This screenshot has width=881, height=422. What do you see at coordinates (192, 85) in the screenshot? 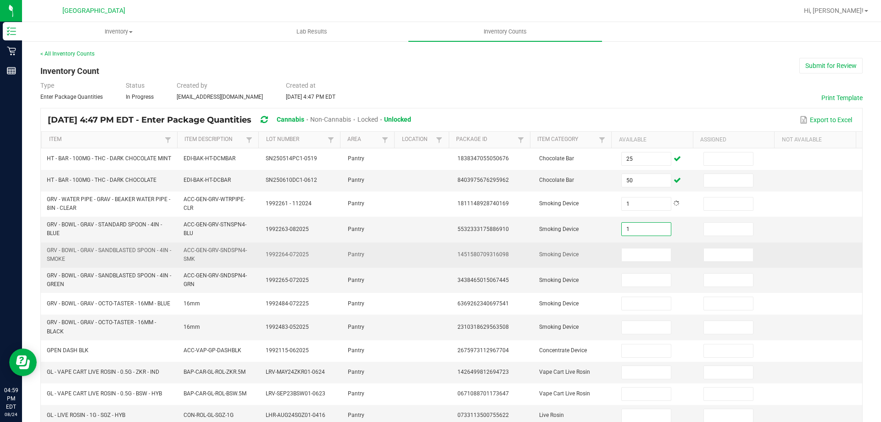
I see `span: Created by` at bounding box center [192, 85].